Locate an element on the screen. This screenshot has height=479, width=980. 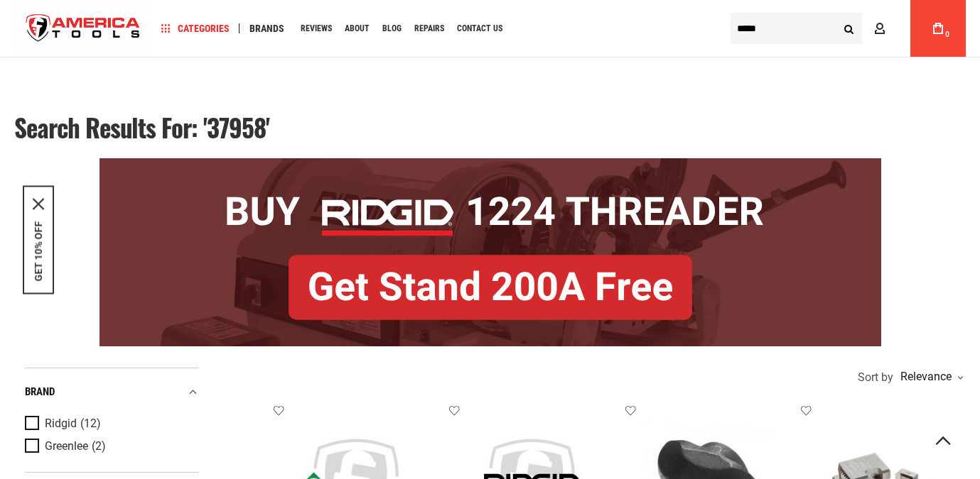
span: 0 is located at coordinates (947, 34).